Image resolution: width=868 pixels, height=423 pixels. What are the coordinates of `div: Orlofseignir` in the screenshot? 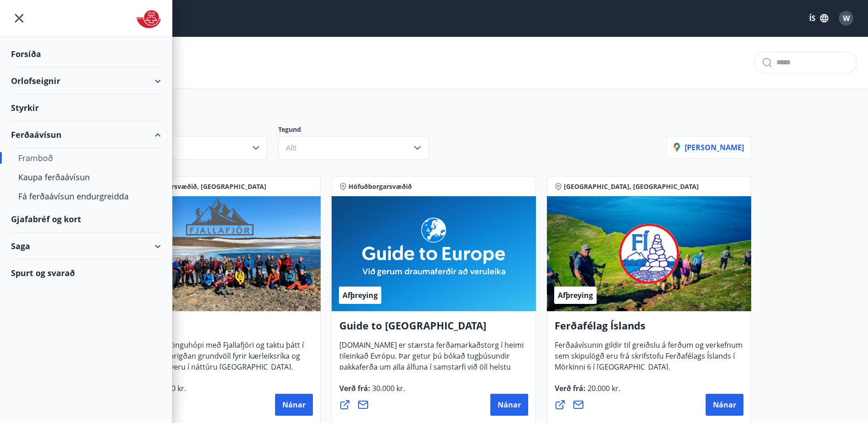 It's located at (85, 81).